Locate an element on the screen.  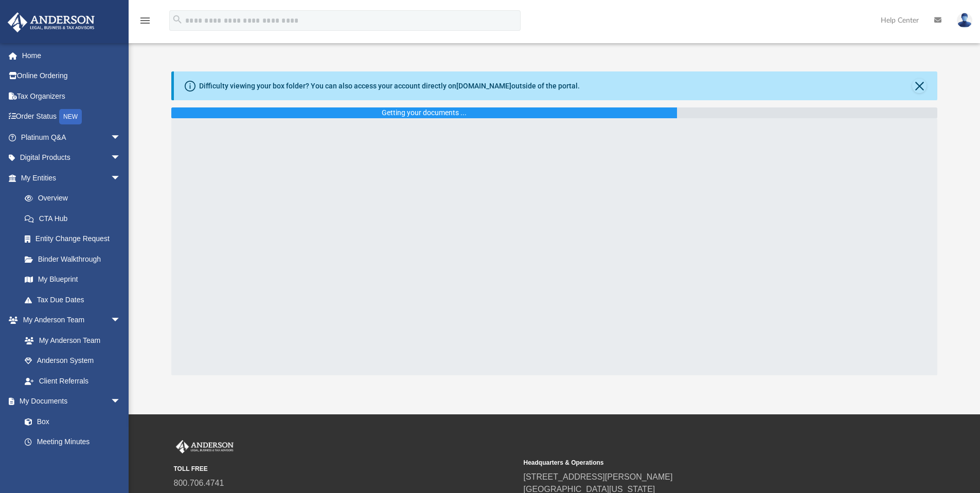
a: Anderson System is located at coordinates (73, 361).